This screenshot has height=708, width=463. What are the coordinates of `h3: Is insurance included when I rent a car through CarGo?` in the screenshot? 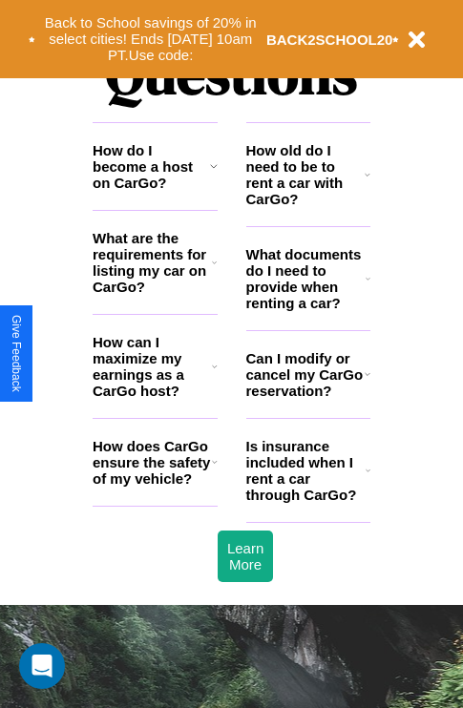 It's located at (305, 471).